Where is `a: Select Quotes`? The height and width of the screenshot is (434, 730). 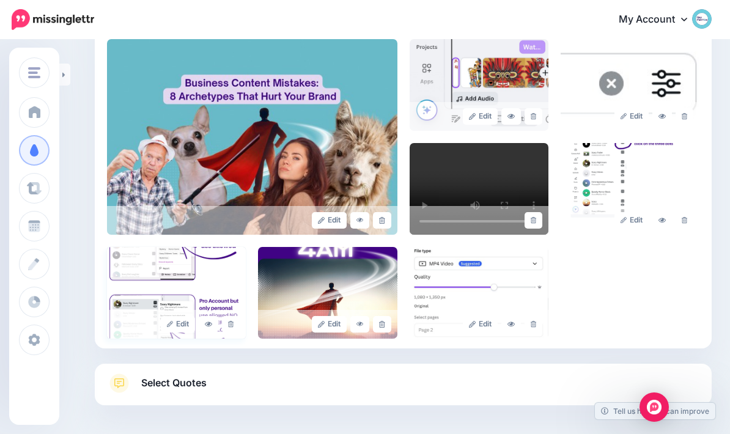
a: Select Quotes is located at coordinates (403, 389).